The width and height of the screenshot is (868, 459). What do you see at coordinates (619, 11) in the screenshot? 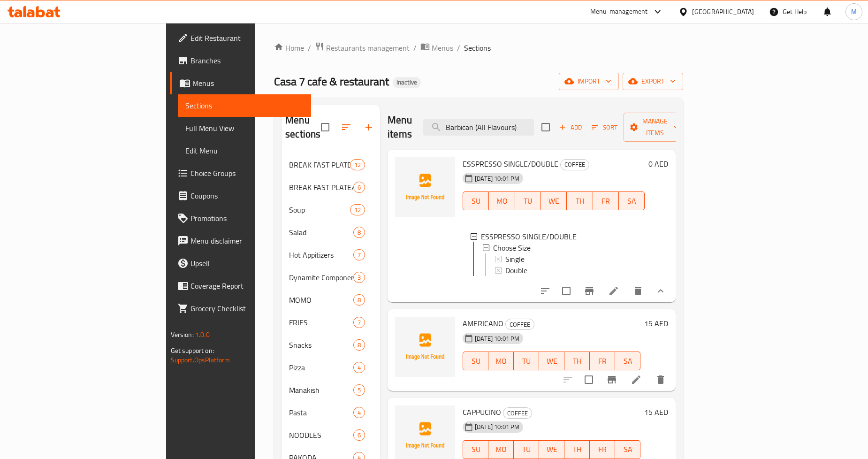
I see `div: Menu-management` at bounding box center [619, 11].